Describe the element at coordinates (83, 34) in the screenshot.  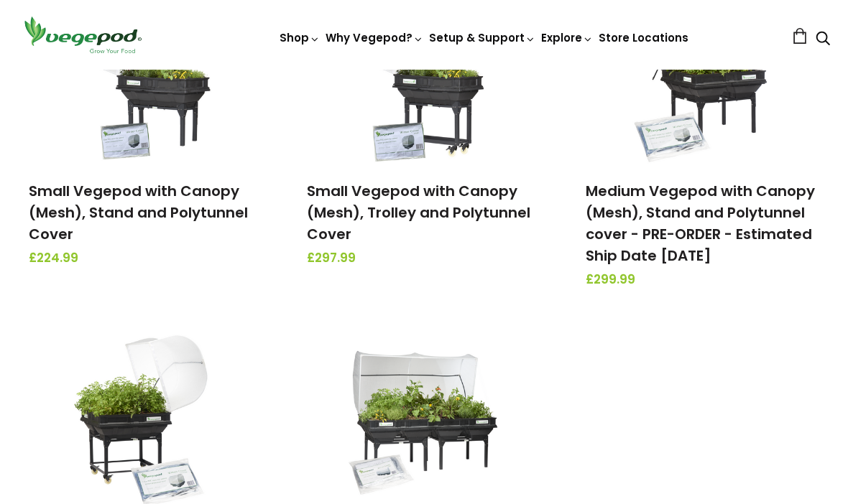
I see `img: Vegepod` at that location.